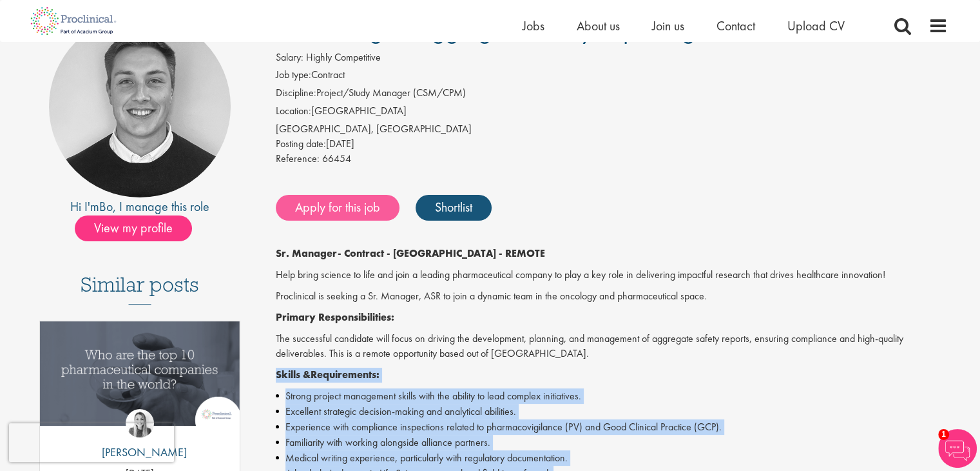 Image resolution: width=980 pixels, height=471 pixels. I want to click on label: Location:, so click(293, 111).